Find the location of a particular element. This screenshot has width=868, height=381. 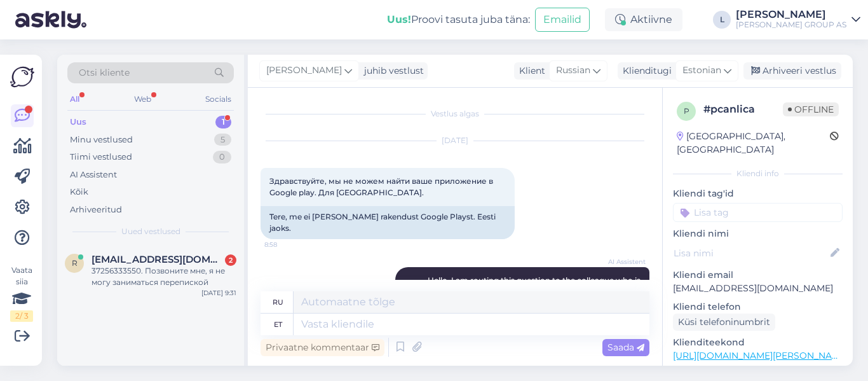

span: Offline is located at coordinates (811, 109).